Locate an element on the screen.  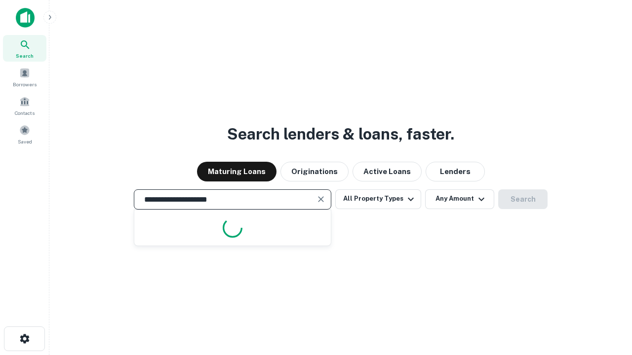
span: Contacts is located at coordinates (25, 113).